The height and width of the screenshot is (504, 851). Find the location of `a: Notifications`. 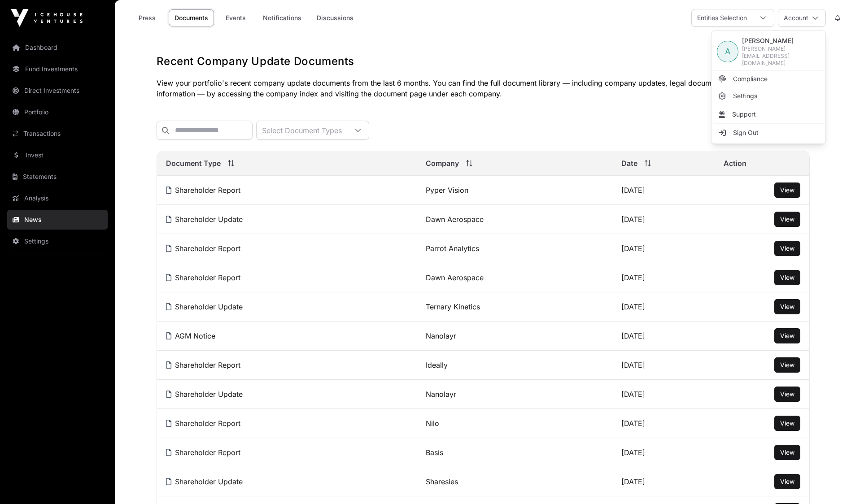

a: Notifications is located at coordinates (282, 18).